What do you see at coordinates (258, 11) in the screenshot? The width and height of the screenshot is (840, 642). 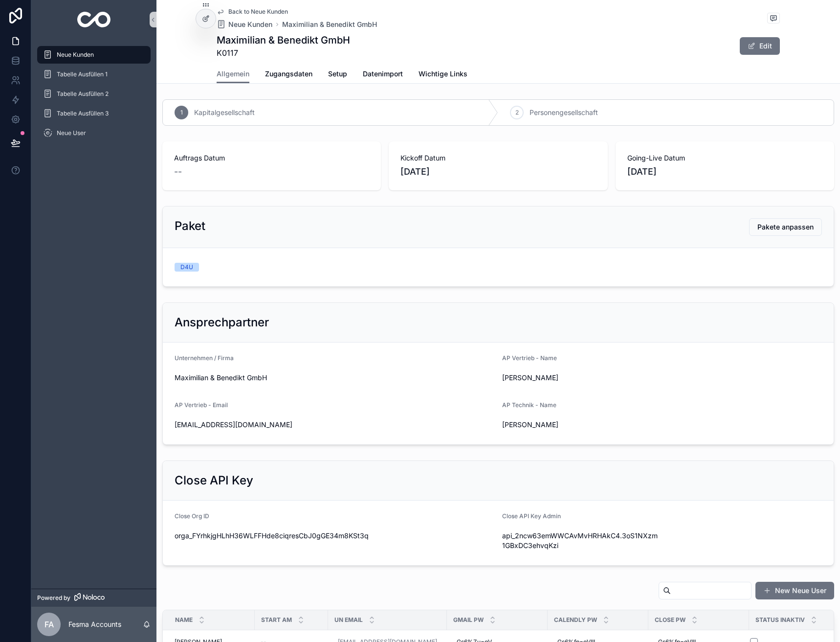 I see `span: Back to Neue Kunden` at bounding box center [258, 11].